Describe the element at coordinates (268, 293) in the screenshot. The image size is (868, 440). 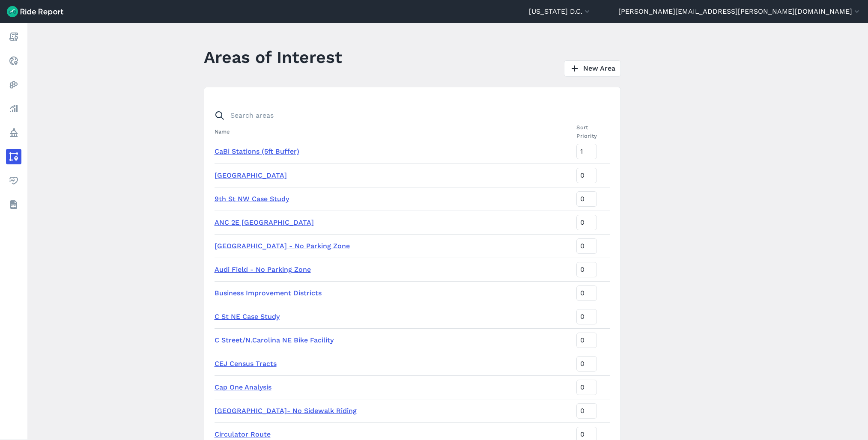
I see `a: Business Improvement Districts` at that location.